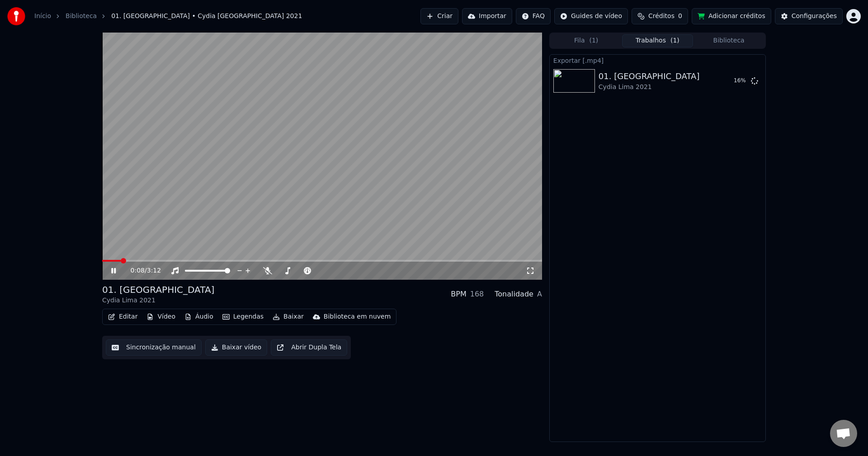 The width and height of the screenshot is (868, 456). What do you see at coordinates (729, 41) in the screenshot?
I see `button: Biblioteca` at bounding box center [729, 41].